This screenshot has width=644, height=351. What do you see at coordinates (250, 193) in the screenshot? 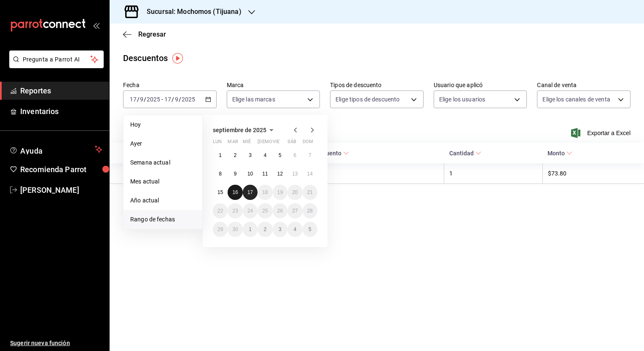
I see `button: 17 de septiembre de 2025` at bounding box center [250, 193].